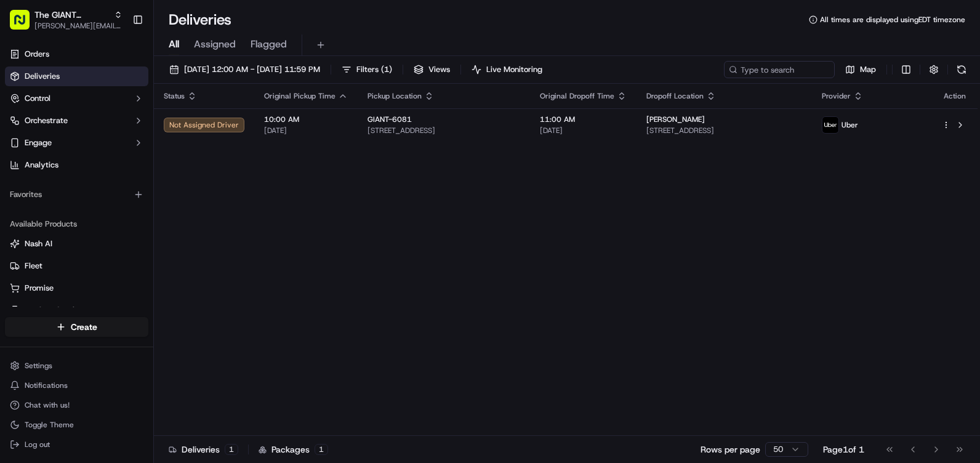 This screenshot has width=980, height=463. What do you see at coordinates (831, 125) in the screenshot?
I see `img: profile_uber_ahold_partner.png` at bounding box center [831, 125].